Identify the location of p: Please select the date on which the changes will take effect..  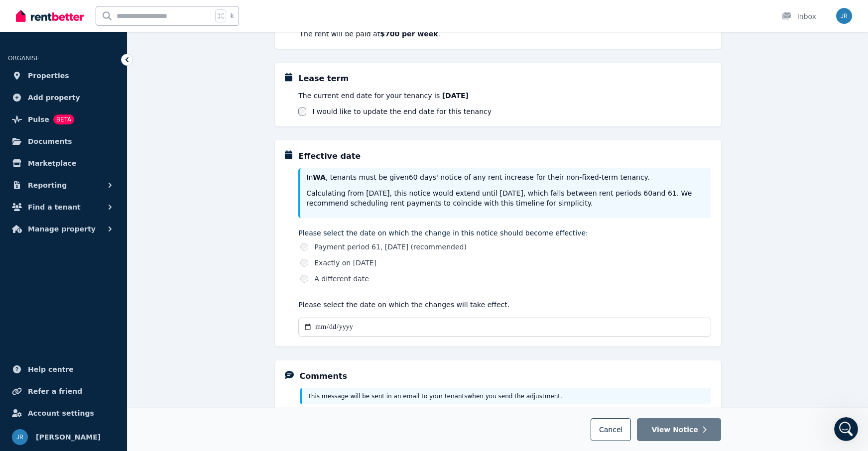
(505, 304).